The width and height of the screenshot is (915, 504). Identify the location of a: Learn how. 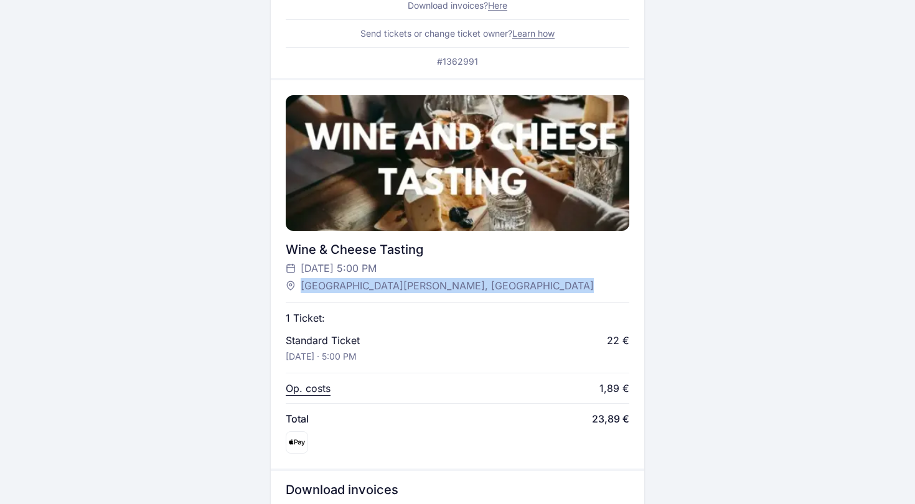
(533, 33).